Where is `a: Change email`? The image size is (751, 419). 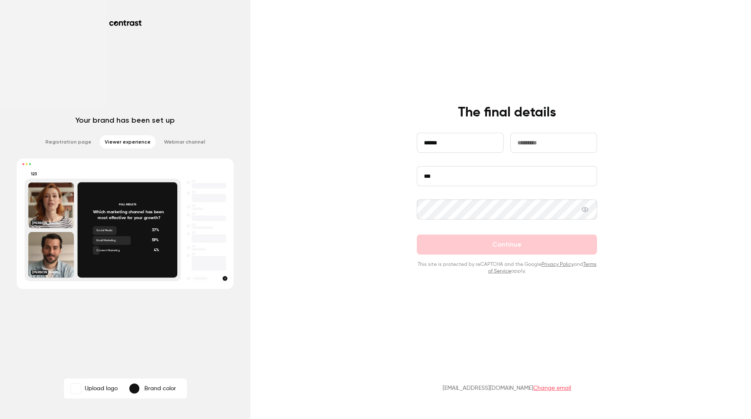
a: Change email is located at coordinates (552, 388).